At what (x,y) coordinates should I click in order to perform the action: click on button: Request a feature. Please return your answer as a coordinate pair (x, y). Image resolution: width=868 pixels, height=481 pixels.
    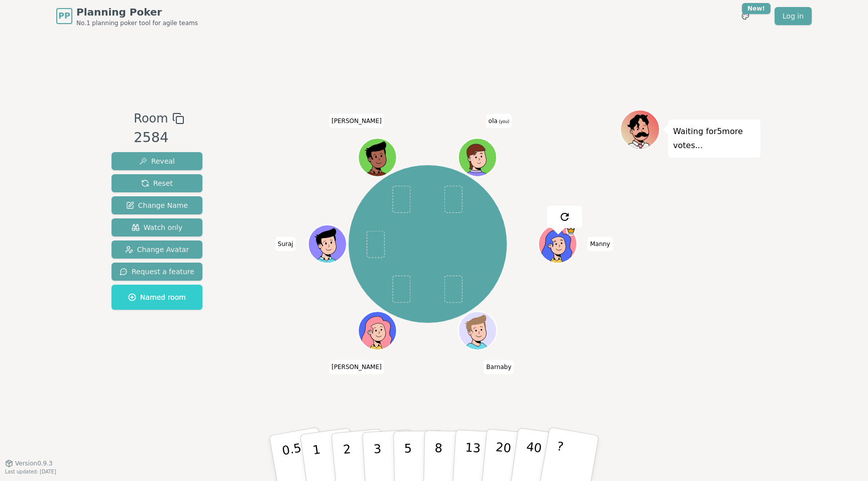
    Looking at the image, I should click on (157, 271).